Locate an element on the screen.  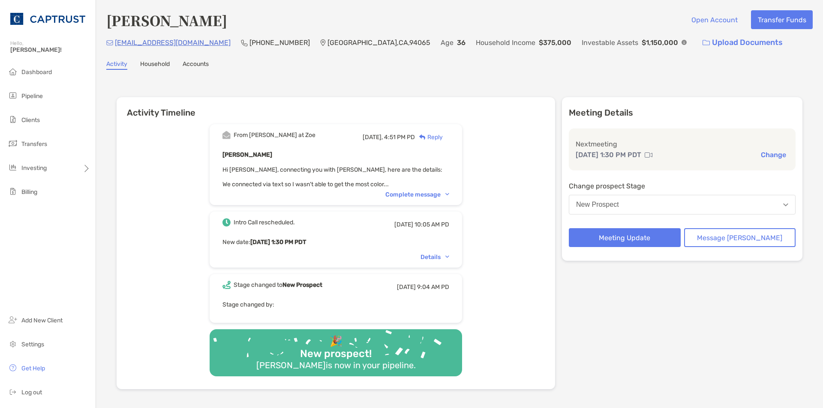
div: Stage changed to is located at coordinates (278, 285).